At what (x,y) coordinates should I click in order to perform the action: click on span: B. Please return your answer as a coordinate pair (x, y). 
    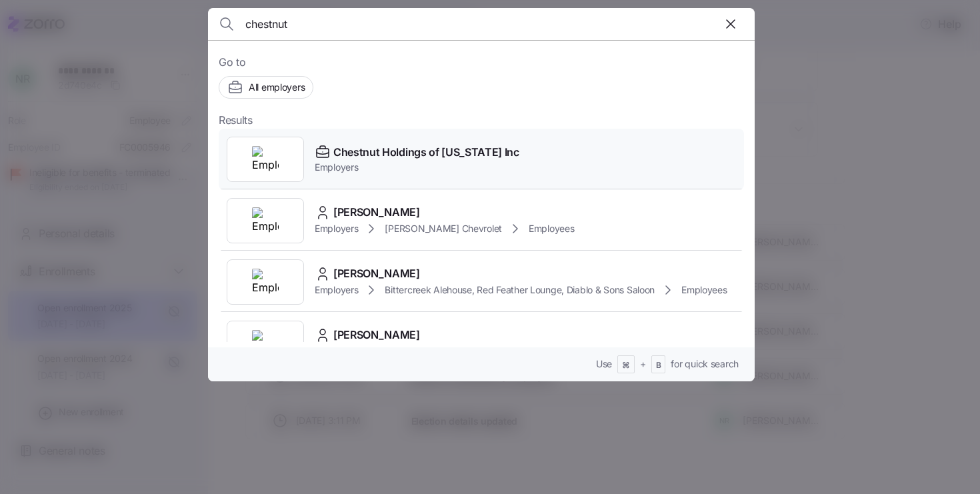
    Looking at the image, I should click on (659, 365).